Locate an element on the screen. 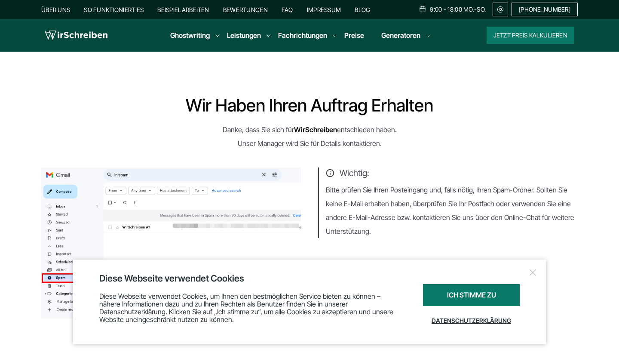 This screenshot has height=353, width=619. span: Wichtig: is located at coordinates (452, 173).